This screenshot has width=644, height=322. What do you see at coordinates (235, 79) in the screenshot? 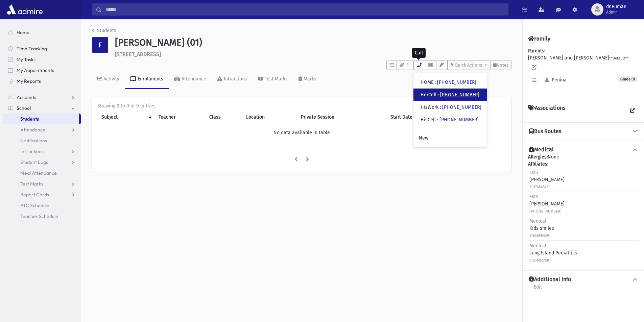
I see `div: Infractions` at bounding box center [235, 79].